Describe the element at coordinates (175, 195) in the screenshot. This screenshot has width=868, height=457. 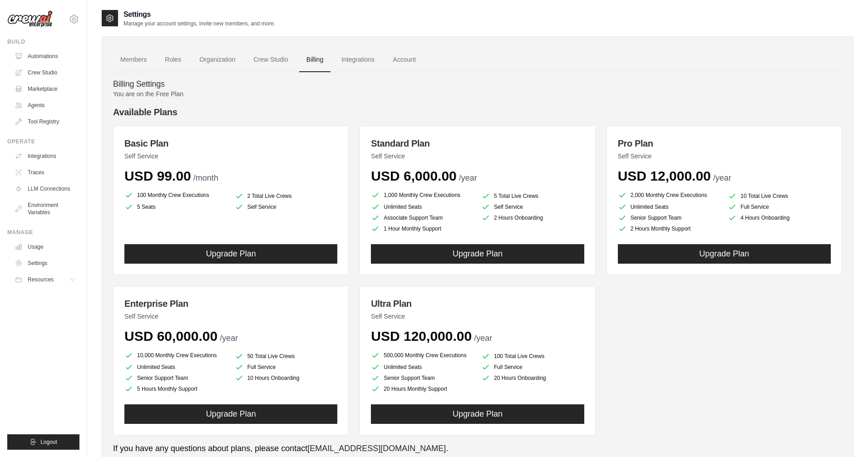
I see `li: 100 Monthly Crew Executions` at that location.